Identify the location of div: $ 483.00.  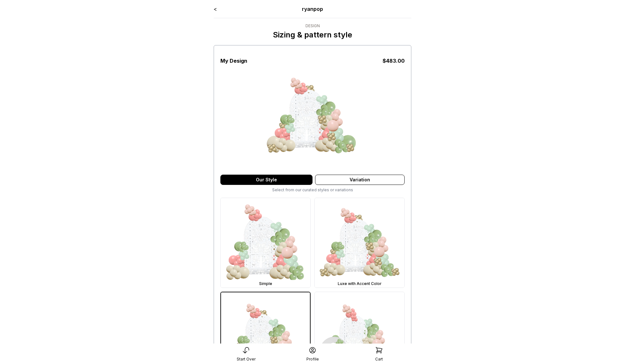
(393, 61).